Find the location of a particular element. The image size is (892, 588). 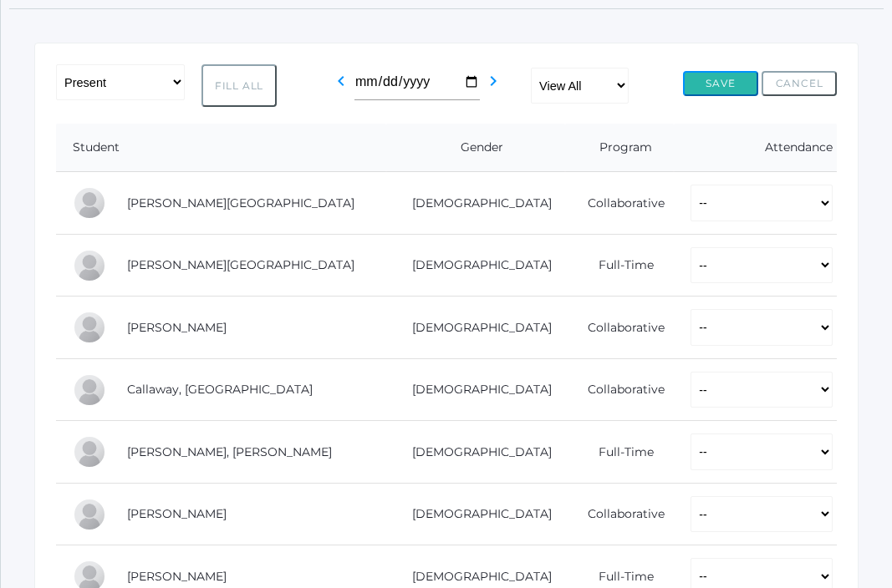

i: chevron_right is located at coordinates (493, 81).